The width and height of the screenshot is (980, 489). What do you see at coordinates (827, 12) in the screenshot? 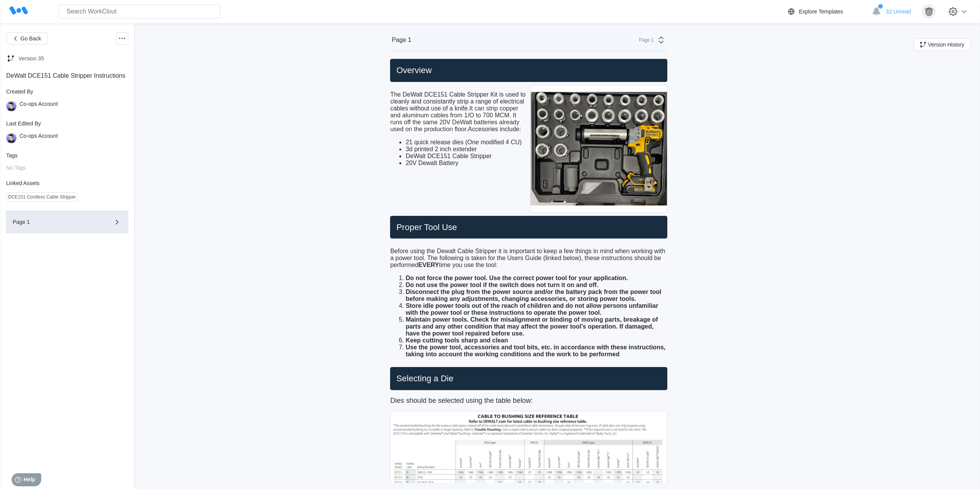
I see `a: Explore Templates` at bounding box center [827, 12].